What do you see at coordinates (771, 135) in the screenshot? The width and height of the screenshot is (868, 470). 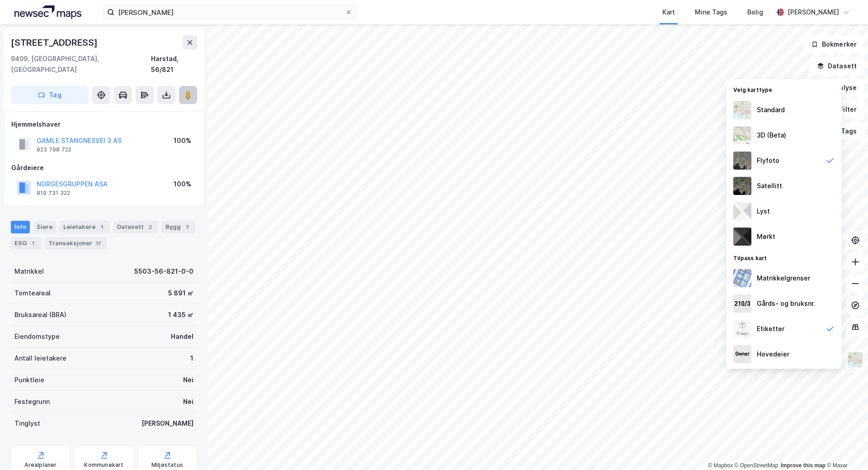 I see `div: 3D (Beta)` at bounding box center [771, 135].